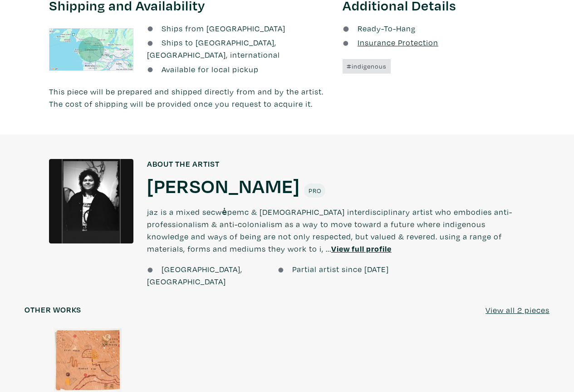  Describe the element at coordinates (518, 310) in the screenshot. I see `u: View all 2 pieces` at that location.